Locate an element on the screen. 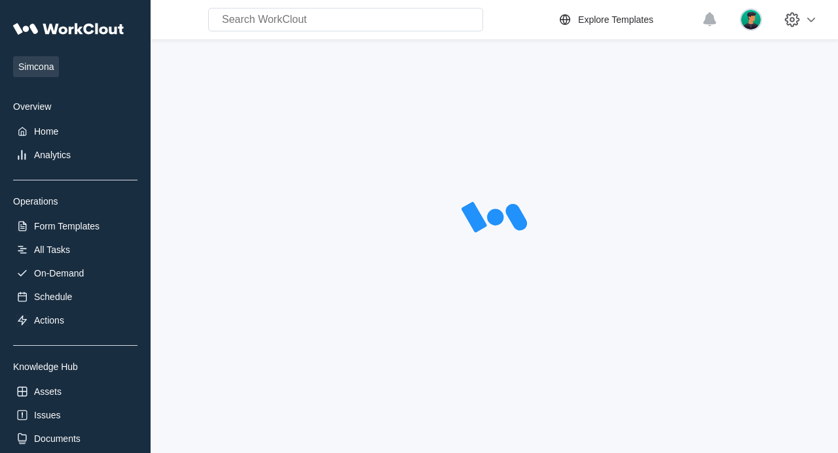 Image resolution: width=838 pixels, height=453 pixels. div: Schedule is located at coordinates (53, 297).